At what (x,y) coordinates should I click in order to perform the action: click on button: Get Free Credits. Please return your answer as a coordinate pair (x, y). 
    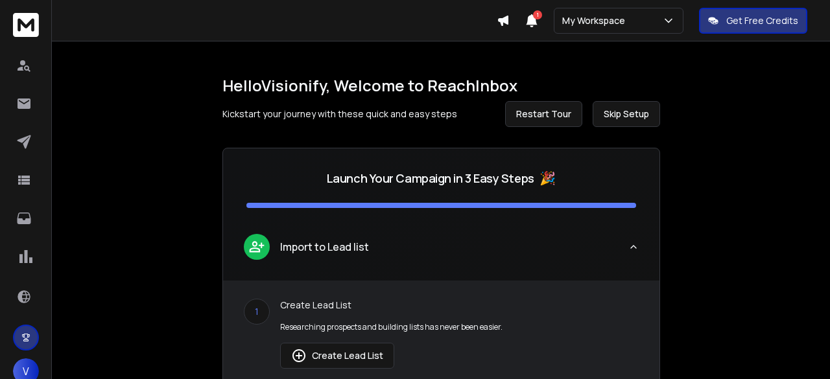
    Looking at the image, I should click on (753, 21).